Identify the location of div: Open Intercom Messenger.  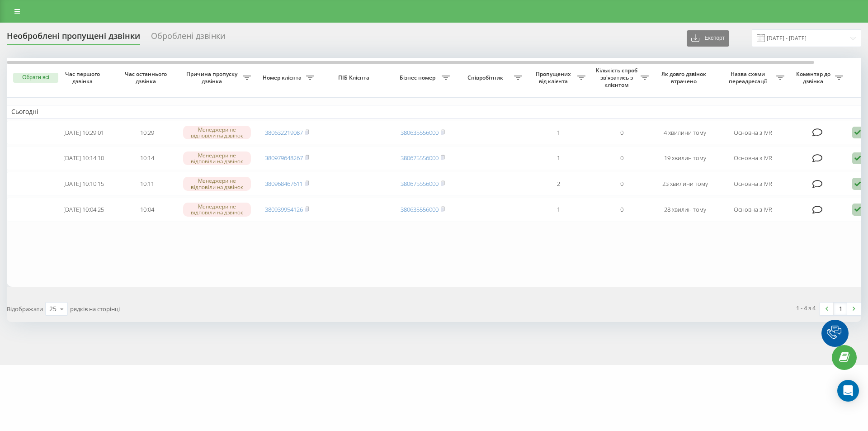
(848, 390).